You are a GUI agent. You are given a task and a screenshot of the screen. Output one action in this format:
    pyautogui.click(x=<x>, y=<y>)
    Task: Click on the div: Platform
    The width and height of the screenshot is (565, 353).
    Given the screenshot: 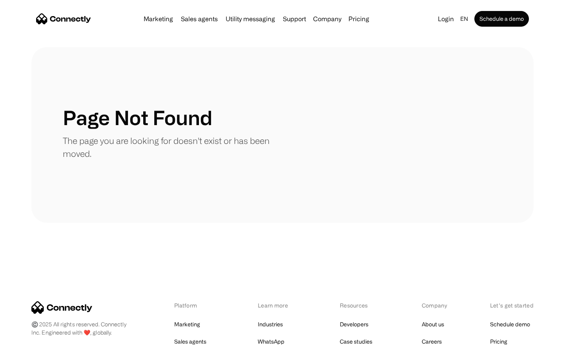 What is the action you would take?
    pyautogui.click(x=196, y=305)
    